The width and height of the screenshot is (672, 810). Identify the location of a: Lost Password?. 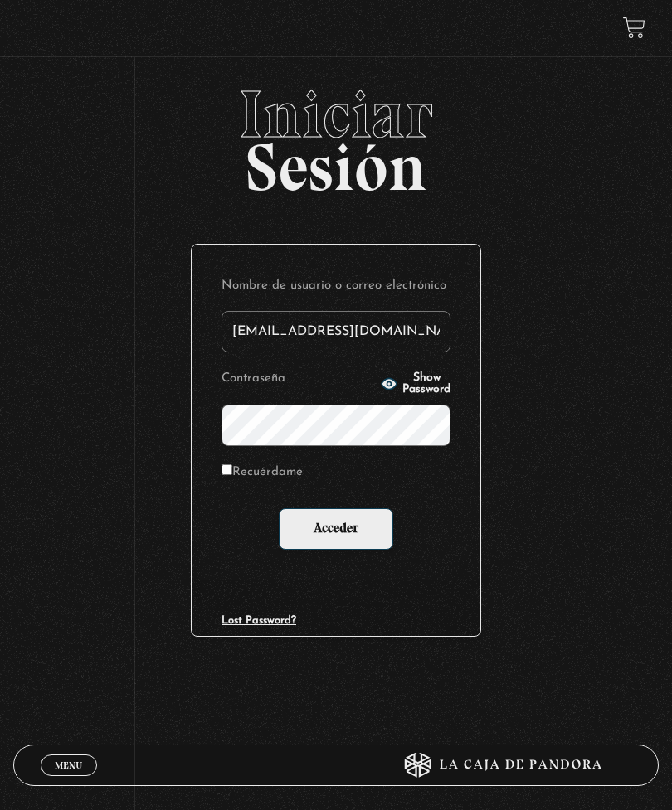
(259, 620).